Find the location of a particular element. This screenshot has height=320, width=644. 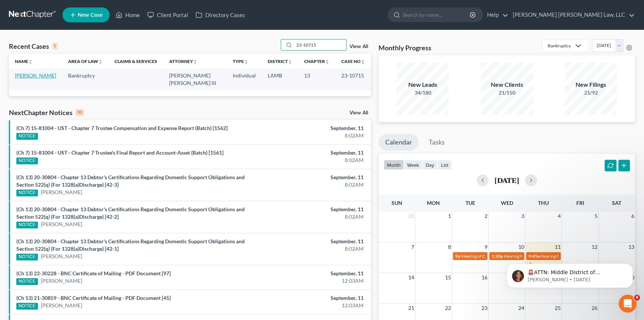

td: Bankruptcy is located at coordinates (85, 79).